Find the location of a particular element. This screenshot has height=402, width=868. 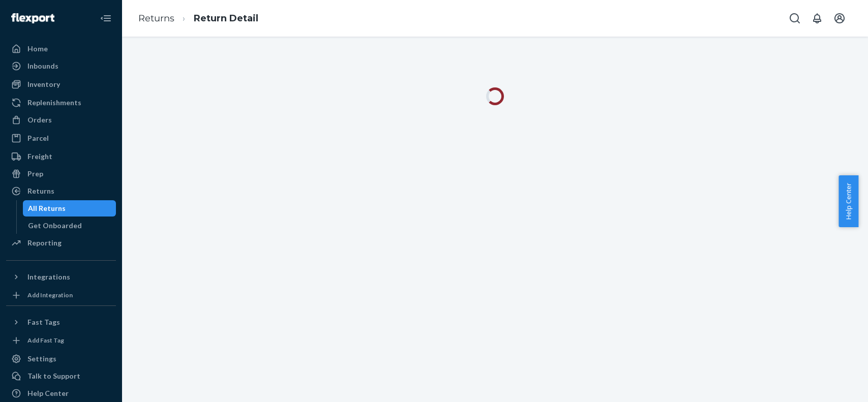

button: Open notifications is located at coordinates (816, 19).